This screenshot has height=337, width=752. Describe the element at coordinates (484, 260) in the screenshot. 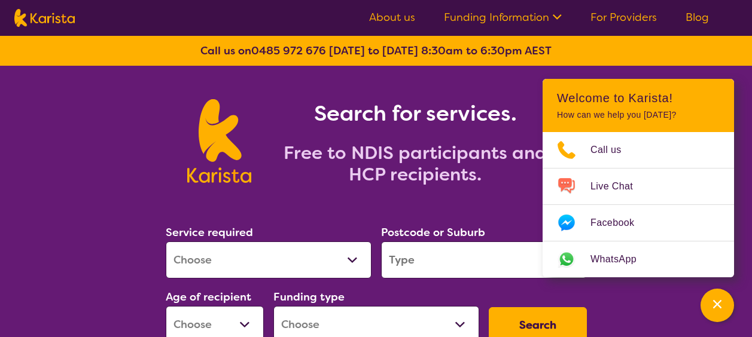

I see `input: Type` at that location.